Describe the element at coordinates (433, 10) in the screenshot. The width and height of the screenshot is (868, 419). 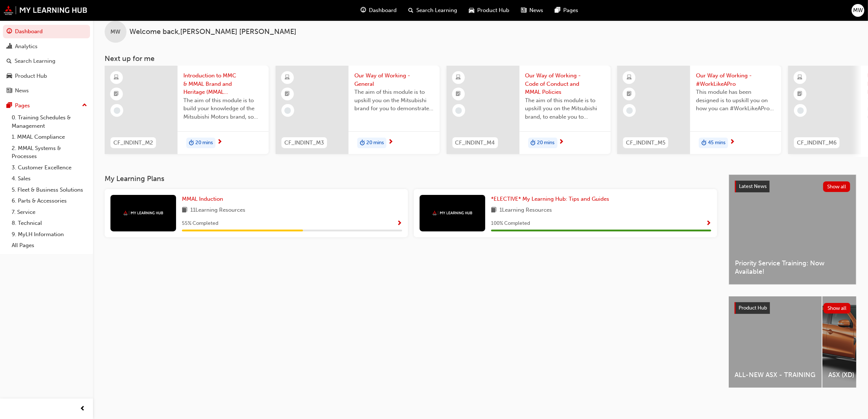
I see `a: search-iconSearch Learning` at that location.